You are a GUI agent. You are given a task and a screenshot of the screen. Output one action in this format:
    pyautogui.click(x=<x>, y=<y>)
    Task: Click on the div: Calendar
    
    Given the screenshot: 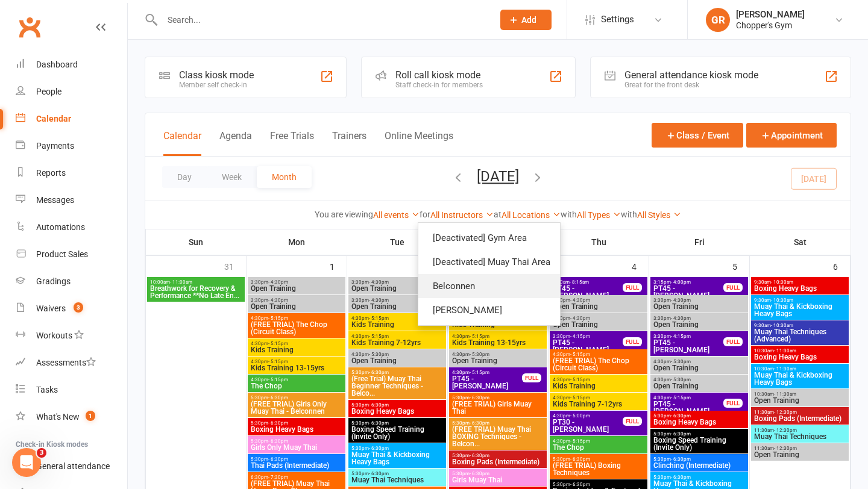 What is the action you would take?
    pyautogui.click(x=54, y=119)
    